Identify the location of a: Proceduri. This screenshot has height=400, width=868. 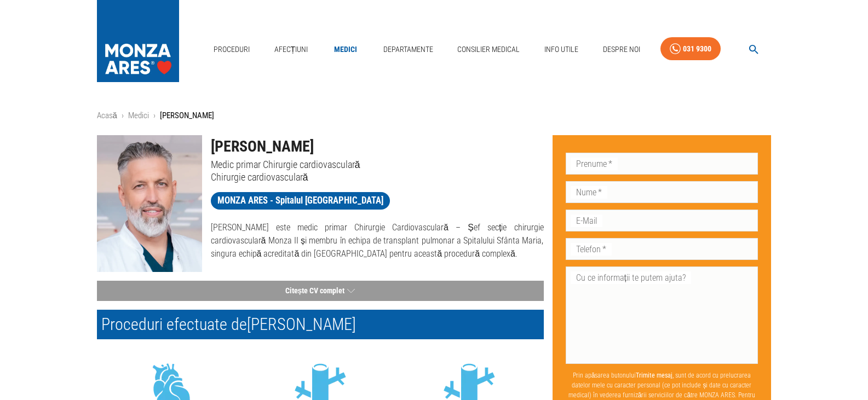
(231, 49).